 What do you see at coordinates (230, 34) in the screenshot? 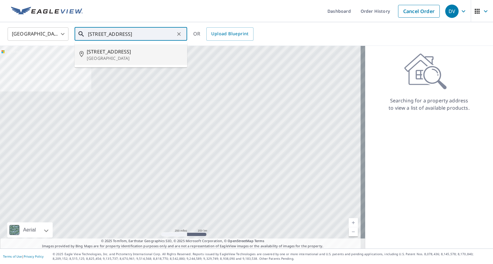
I see `a: Upload Blueprint` at bounding box center [230, 34].